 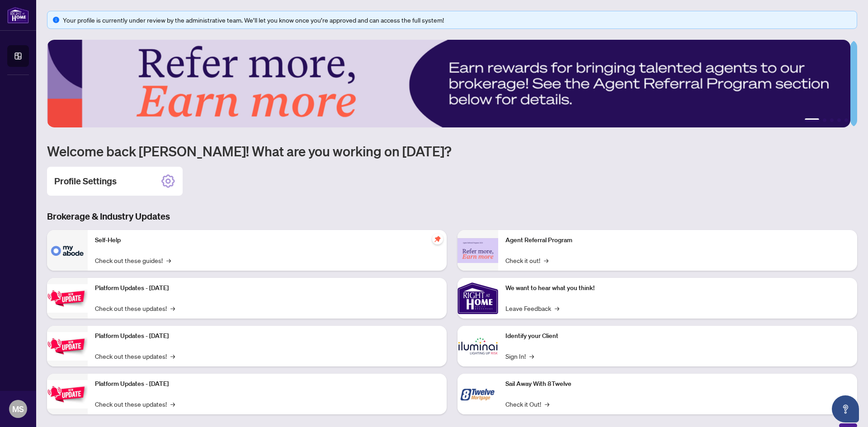 What do you see at coordinates (678, 336) in the screenshot?
I see `p: Identify your Client` at bounding box center [678, 336].